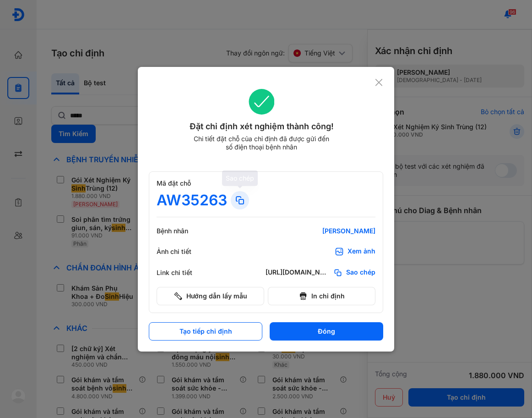 The height and width of the screenshot is (418, 532). Describe the element at coordinates (327, 331) in the screenshot. I see `button: Đóng` at that location.